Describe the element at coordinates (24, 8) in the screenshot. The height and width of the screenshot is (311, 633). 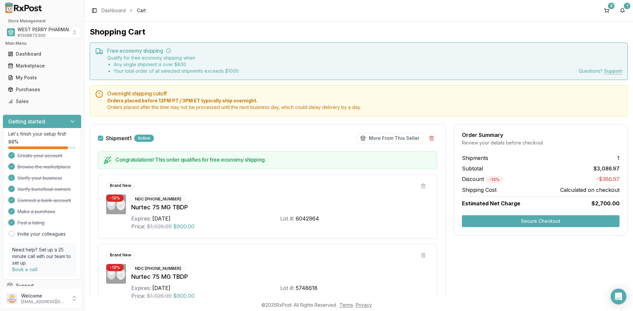
I see `img: RxPost Logo` at that location.